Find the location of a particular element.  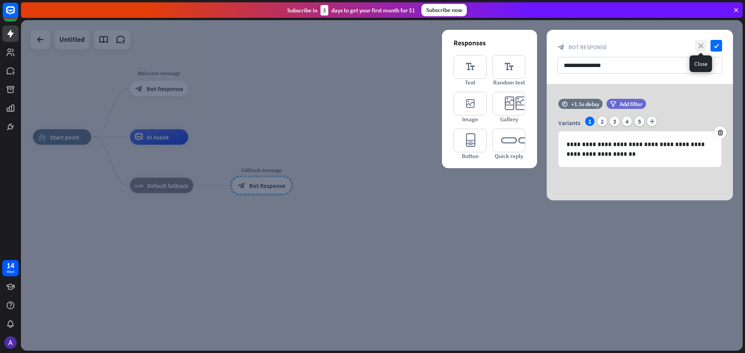

span: Variants is located at coordinates (569, 123).